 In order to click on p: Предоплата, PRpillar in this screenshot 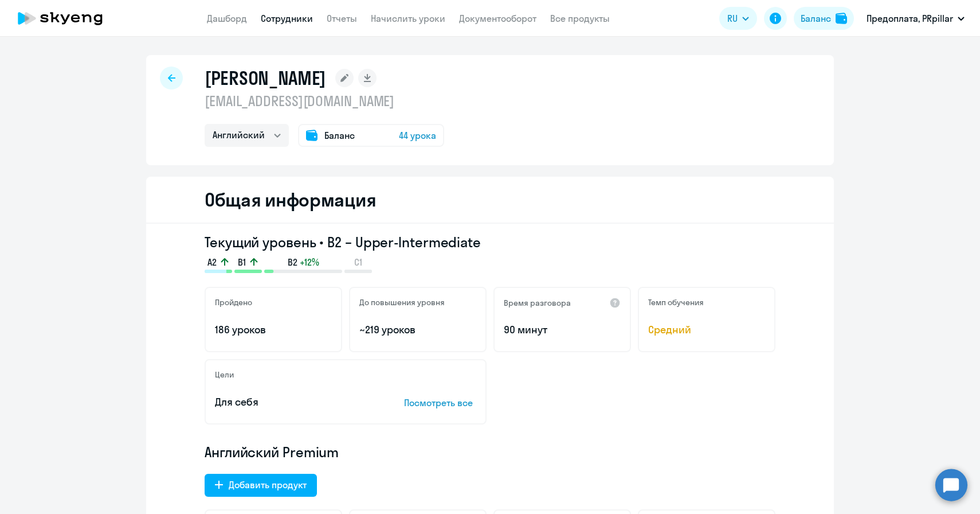, I will do `click(910, 19)`.